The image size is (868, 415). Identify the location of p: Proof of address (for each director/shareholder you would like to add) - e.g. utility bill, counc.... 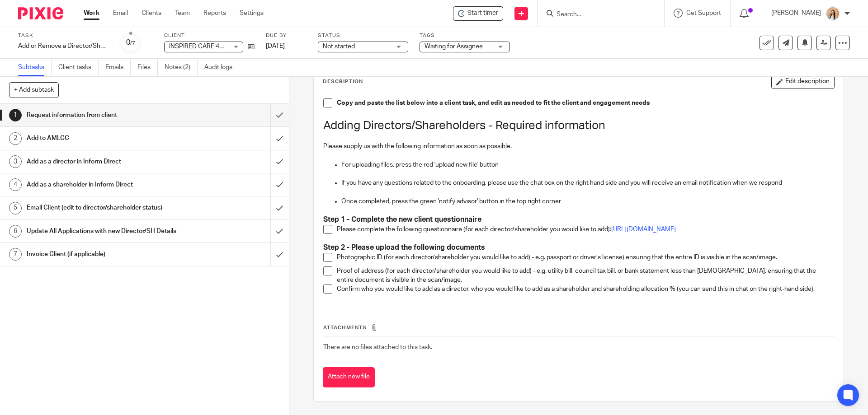
(585, 276).